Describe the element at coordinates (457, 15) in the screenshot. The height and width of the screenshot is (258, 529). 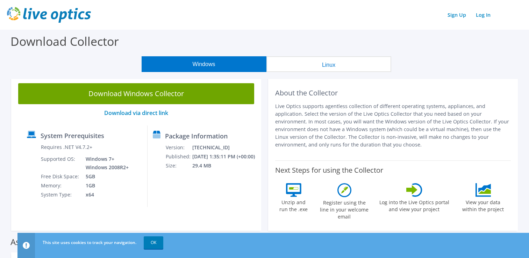
I see `a: Sign Up` at that location.